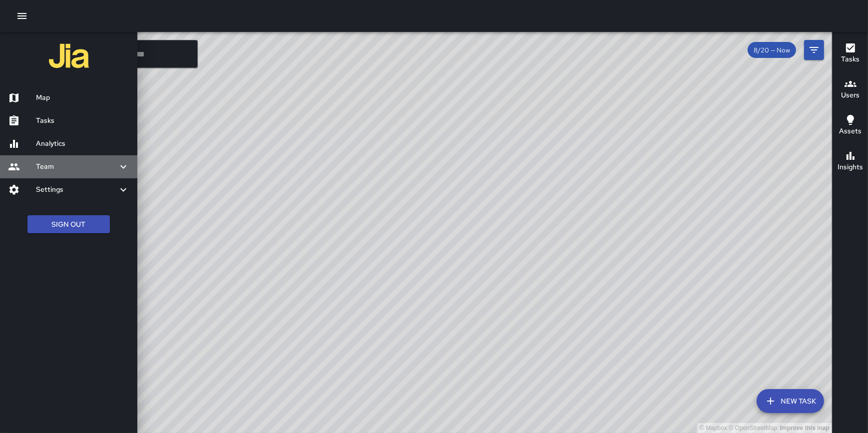 The width and height of the screenshot is (868, 433). Describe the element at coordinates (82, 144) in the screenshot. I see `h6: Analytics` at that location.